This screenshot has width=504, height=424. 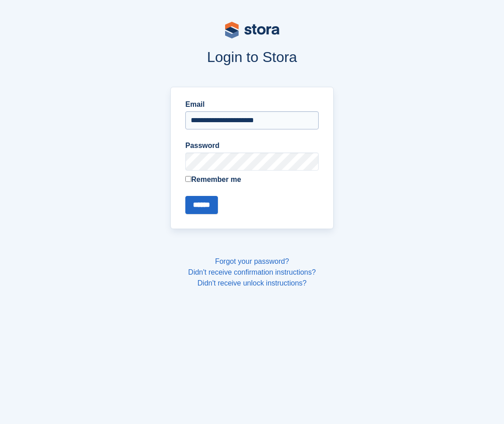 I want to click on label: Password, so click(x=252, y=146).